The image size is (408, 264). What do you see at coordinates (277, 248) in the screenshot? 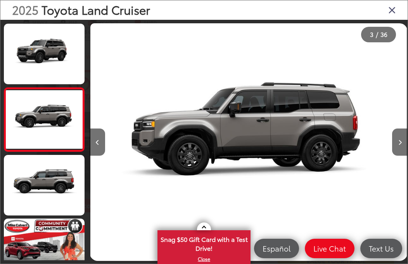
I see `span: Español` at bounding box center [277, 248].